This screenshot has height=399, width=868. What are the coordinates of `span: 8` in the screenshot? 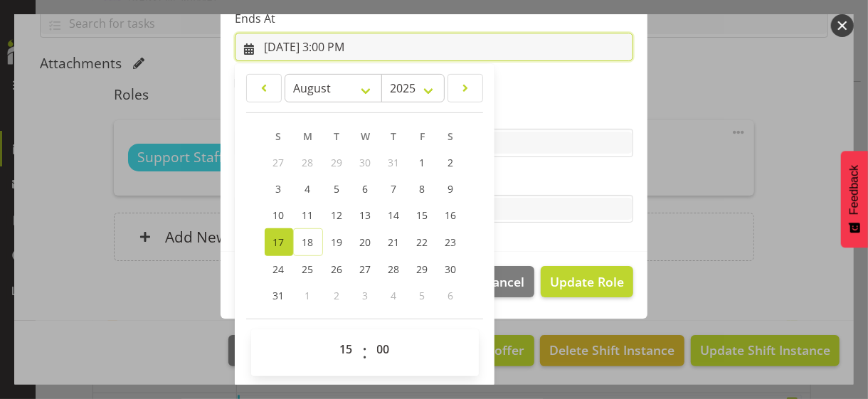 It's located at (422, 188).